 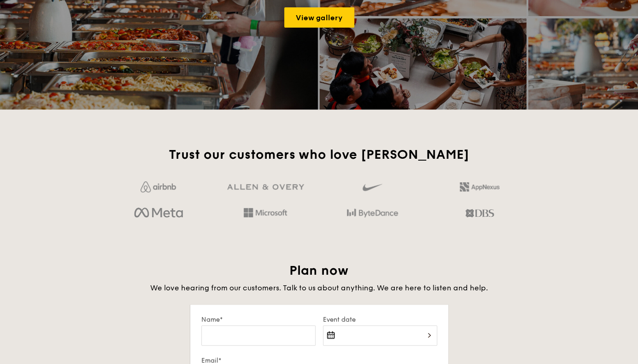 What do you see at coordinates (372, 213) in the screenshot?
I see `img: bytedance.dc5c0c88.png` at bounding box center [372, 213].